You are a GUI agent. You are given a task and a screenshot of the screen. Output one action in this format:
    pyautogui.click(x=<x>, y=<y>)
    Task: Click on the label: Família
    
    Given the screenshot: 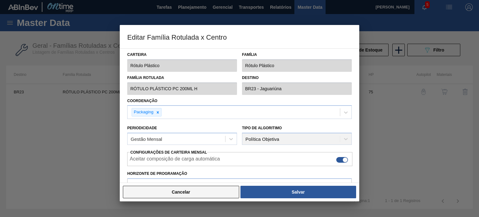 What is the action you would take?
    pyautogui.click(x=297, y=55)
    